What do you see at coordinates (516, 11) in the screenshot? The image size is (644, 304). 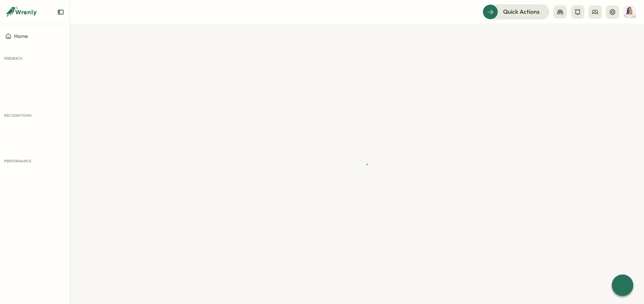 I see `button: Quick Actions` at bounding box center [516, 11].